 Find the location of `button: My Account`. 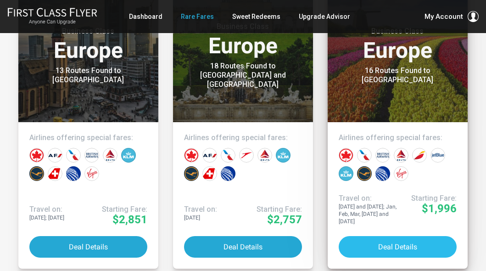

button: My Account is located at coordinates (452, 17).